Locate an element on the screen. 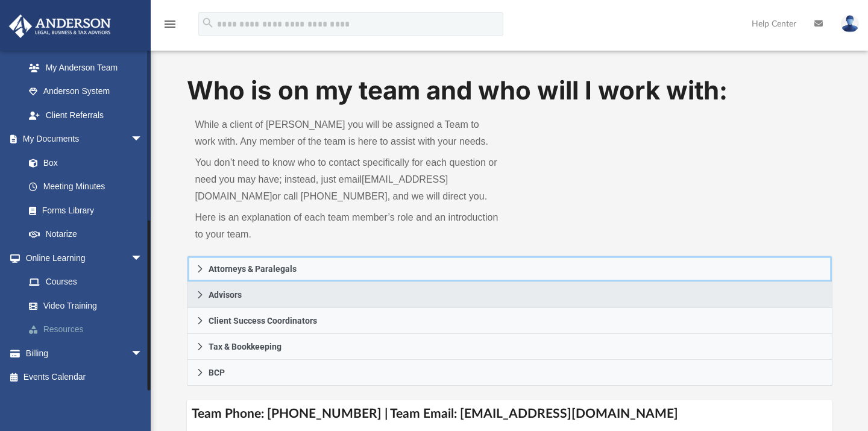  p: You don’t need to know who to contact specifically for each question or need you may have; instea... is located at coordinates (348, 180).